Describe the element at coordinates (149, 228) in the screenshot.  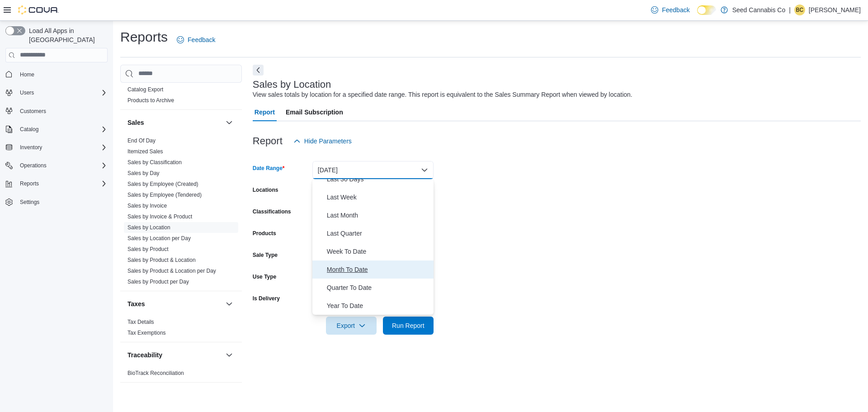
I see `a: Sales by Location` at that location.